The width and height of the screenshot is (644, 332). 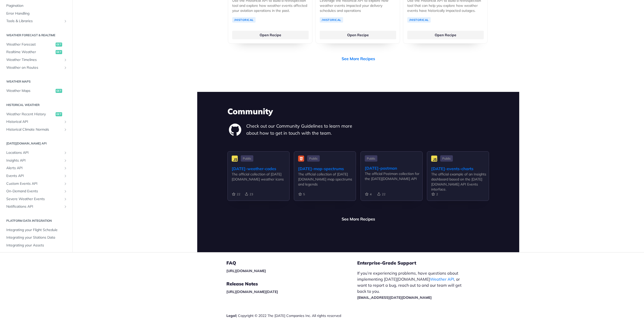 What do you see at coordinates (30, 91) in the screenshot?
I see `span: Weather Maps` at bounding box center [30, 91].